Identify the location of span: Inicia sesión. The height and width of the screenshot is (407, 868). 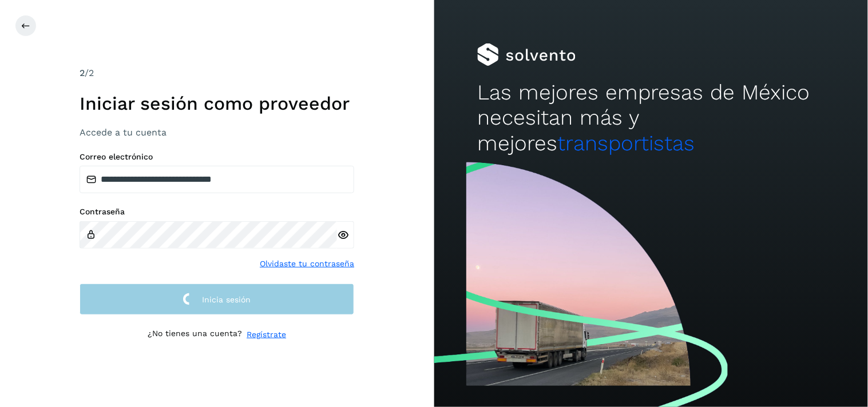
(226, 299).